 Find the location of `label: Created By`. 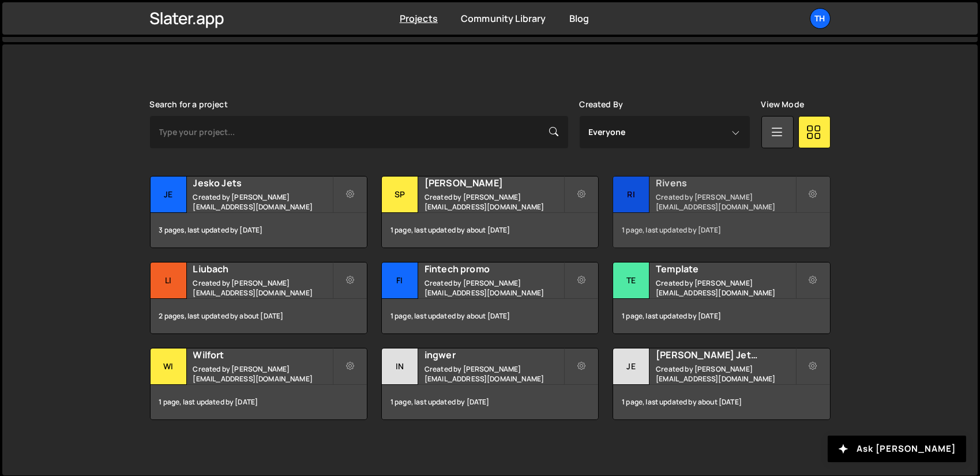

label: Created By is located at coordinates (602, 104).